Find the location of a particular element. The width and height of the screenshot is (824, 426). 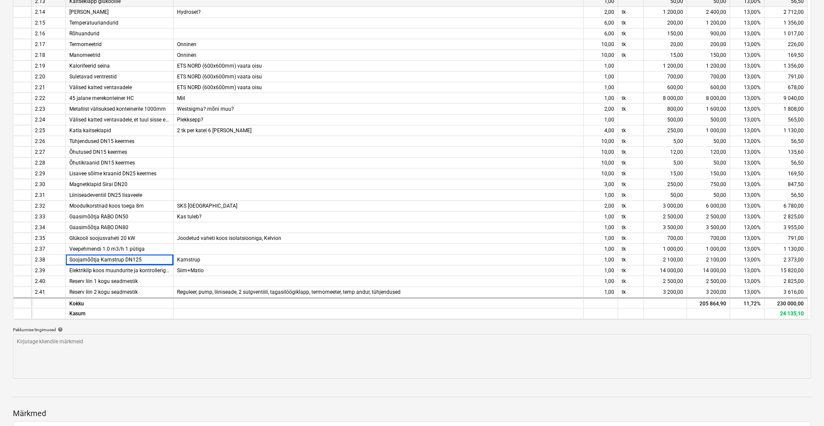

span: Temperatuuriandurid is located at coordinates (94, 23).